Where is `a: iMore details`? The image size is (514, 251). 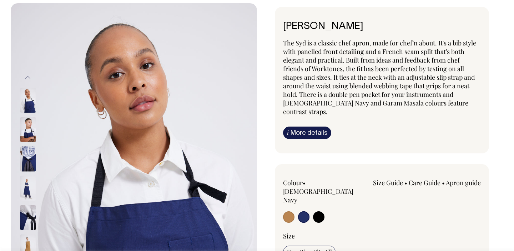 a: iMore details is located at coordinates (307, 132).